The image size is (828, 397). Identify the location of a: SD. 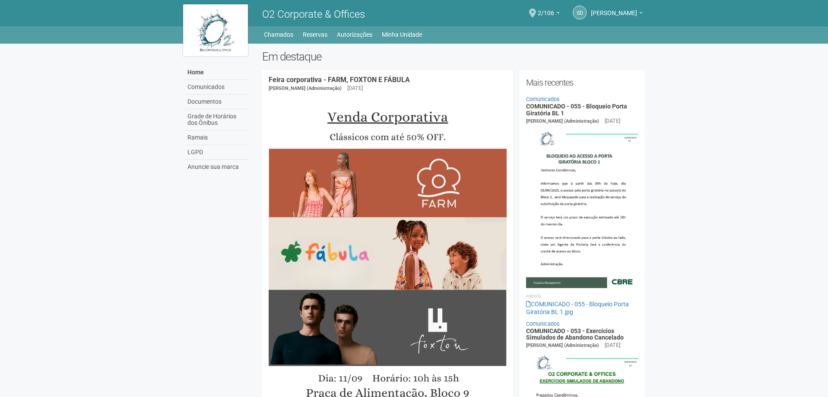
(579, 13).